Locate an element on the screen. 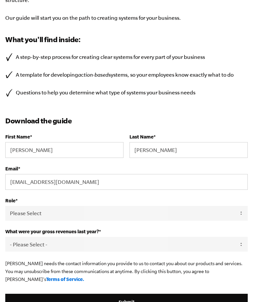  i: action-based is located at coordinates (93, 75).